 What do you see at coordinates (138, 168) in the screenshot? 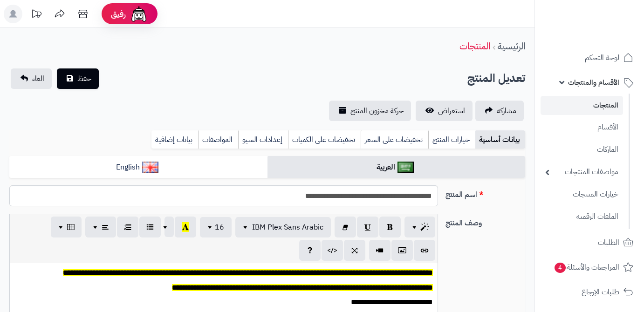
I see `a: English` at bounding box center [138, 168].